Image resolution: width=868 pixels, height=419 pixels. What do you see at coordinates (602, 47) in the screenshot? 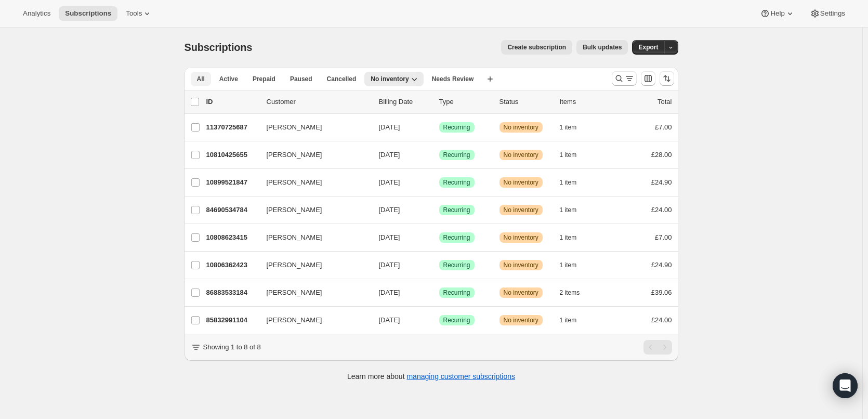
I see `span: Bulk updates` at bounding box center [602, 47].